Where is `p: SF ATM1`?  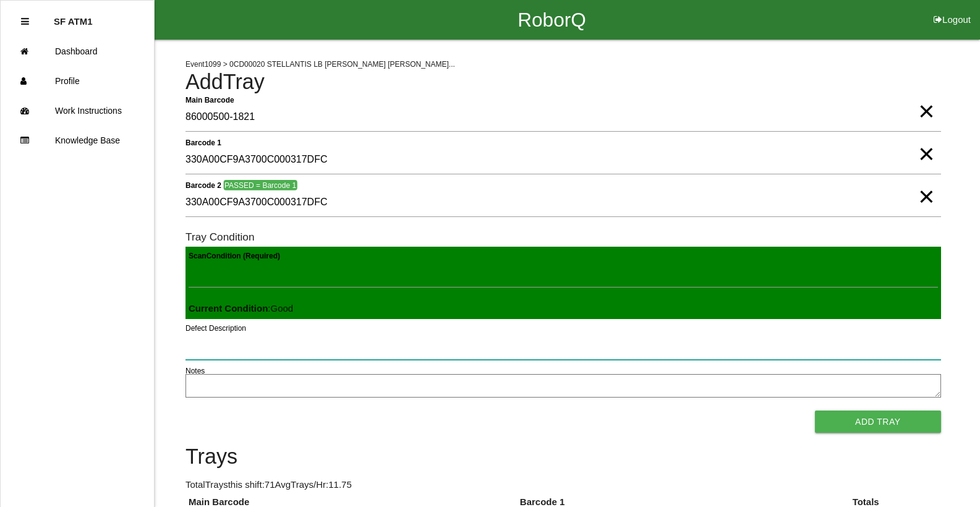 p: SF ATM1 is located at coordinates (73, 17).